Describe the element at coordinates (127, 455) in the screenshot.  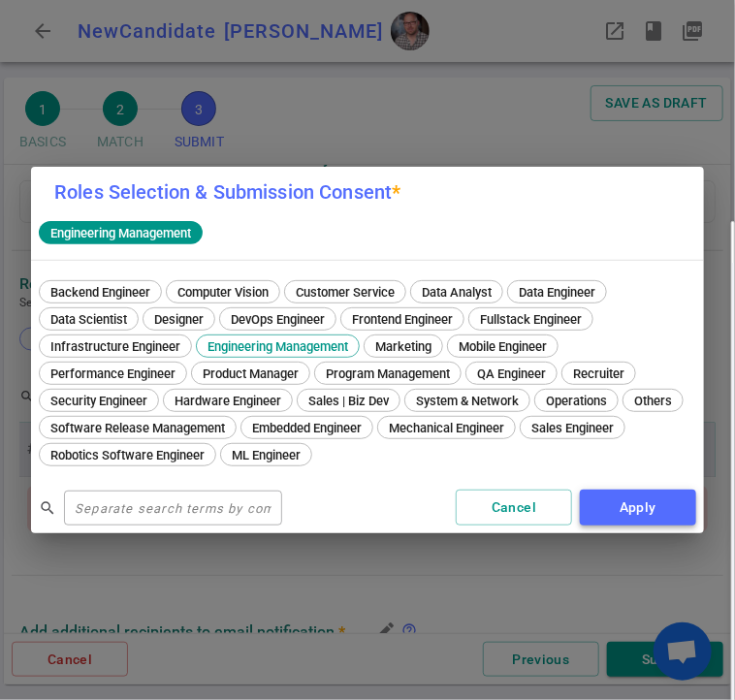
I see `span: Robotics Software Engineer` at that location.